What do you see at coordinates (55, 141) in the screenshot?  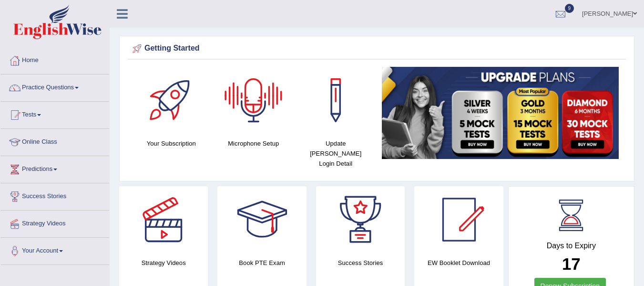 I see `a: Online Class` at bounding box center [55, 141].